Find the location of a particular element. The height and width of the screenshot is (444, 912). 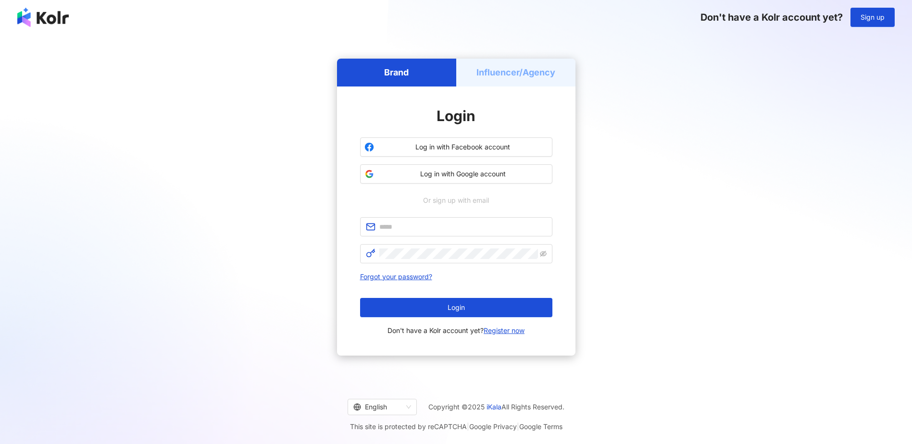

button: Sign up is located at coordinates (873, 17).